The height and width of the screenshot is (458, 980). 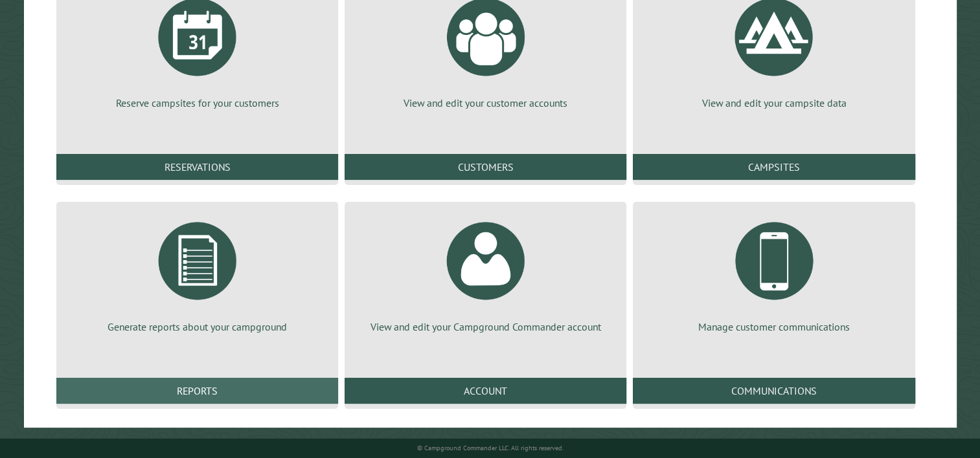 I want to click on p: View and edit your customer accounts, so click(x=485, y=103).